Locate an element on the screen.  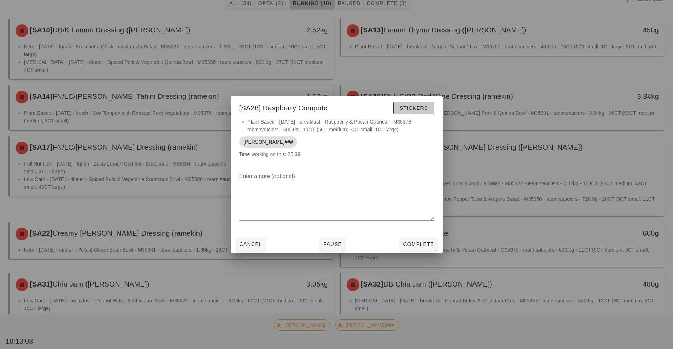
span: Stickers is located at coordinates (413, 108).